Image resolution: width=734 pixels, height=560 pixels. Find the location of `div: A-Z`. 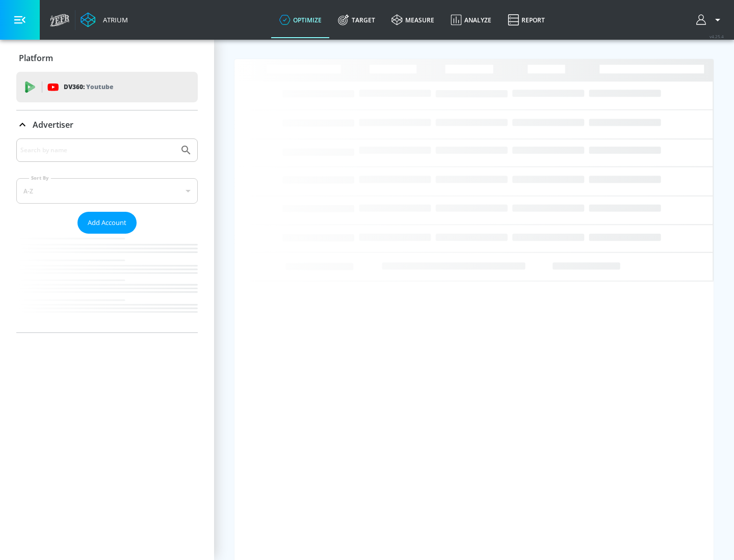

div: A-Z is located at coordinates (107, 191).